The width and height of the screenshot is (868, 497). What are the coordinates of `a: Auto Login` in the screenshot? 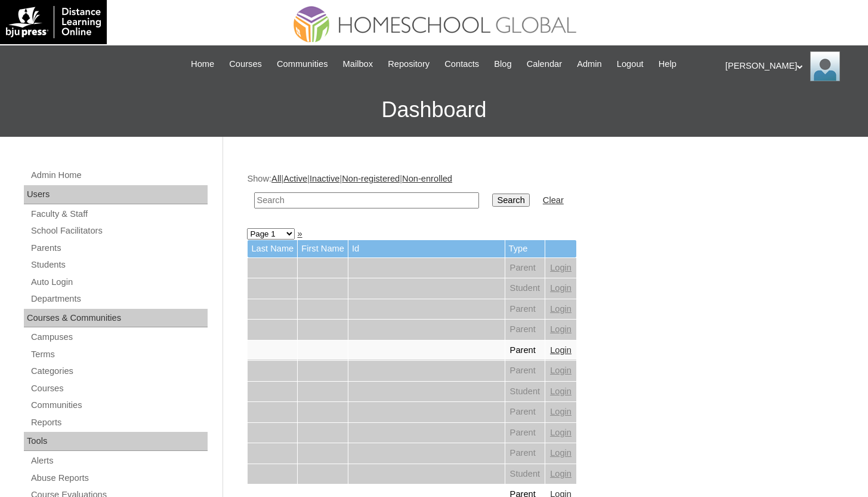 It's located at (118, 282).